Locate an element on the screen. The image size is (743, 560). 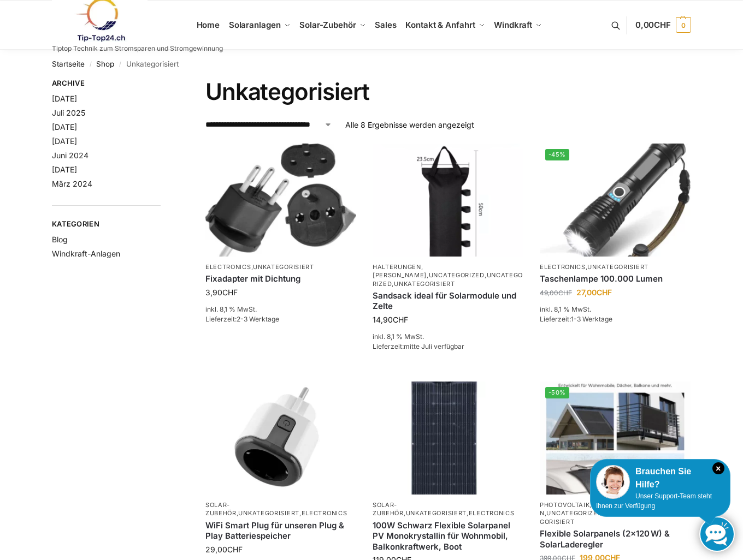
span: Unser Support-Team steht Ihnen zur Verfügung is located at coordinates (654, 501).